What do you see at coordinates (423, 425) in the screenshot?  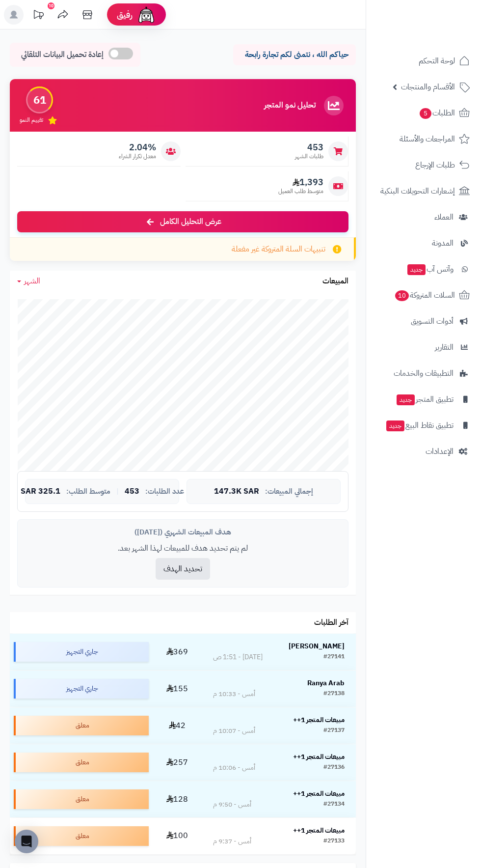 I see `a: تطبيق نقاط البيعجديد` at bounding box center [423, 425].